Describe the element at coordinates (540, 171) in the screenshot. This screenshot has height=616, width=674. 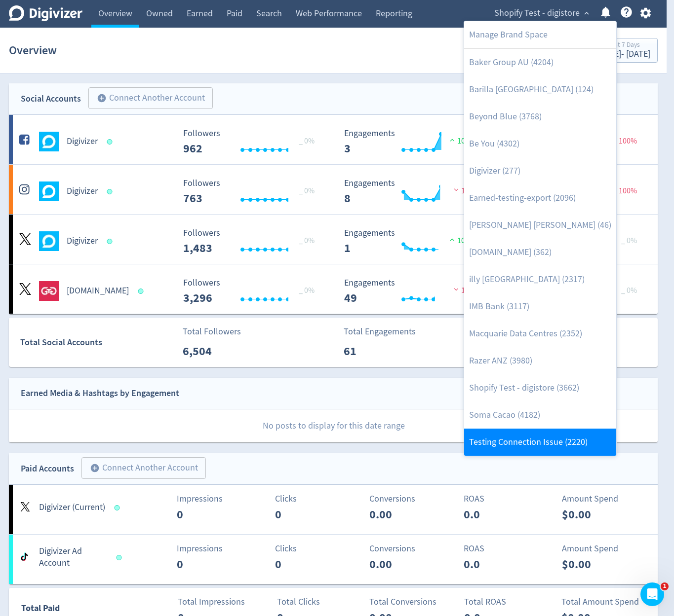
I see `a: Digivizer (277)` at that location.